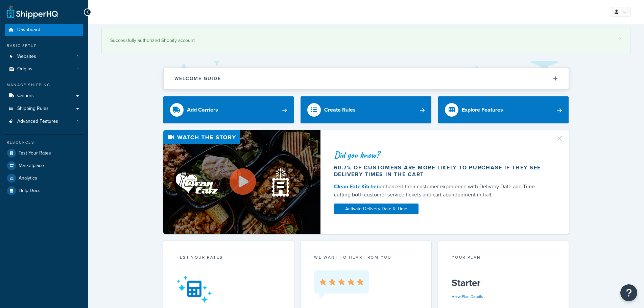  What do you see at coordinates (25, 69) in the screenshot?
I see `span: Origins` at bounding box center [25, 69].